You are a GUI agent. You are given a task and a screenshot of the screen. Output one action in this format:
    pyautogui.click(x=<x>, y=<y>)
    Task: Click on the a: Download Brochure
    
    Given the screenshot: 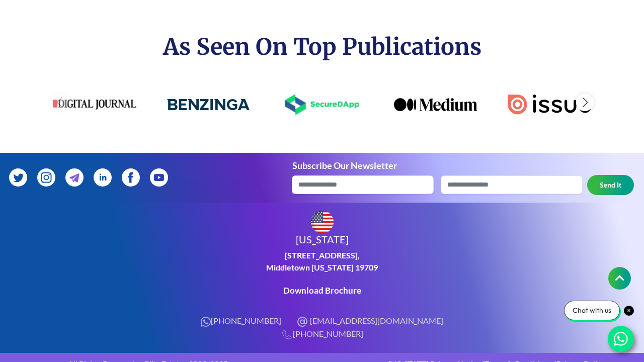 What is the action you would take?
    pyautogui.click(x=322, y=290)
    